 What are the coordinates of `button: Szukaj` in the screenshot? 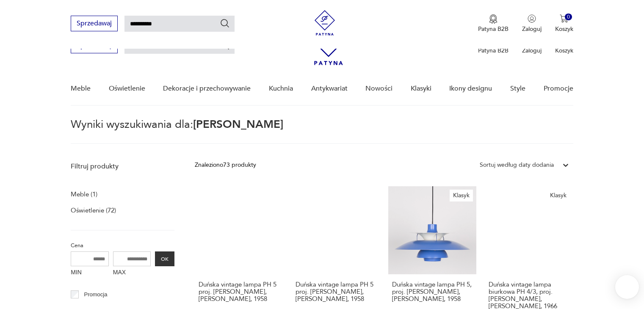 It's located at (225, 24).